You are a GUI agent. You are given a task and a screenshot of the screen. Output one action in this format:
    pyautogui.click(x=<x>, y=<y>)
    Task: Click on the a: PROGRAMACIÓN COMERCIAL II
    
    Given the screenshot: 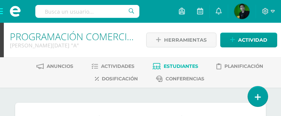 What is the action you would take?
    pyautogui.click(x=77, y=36)
    